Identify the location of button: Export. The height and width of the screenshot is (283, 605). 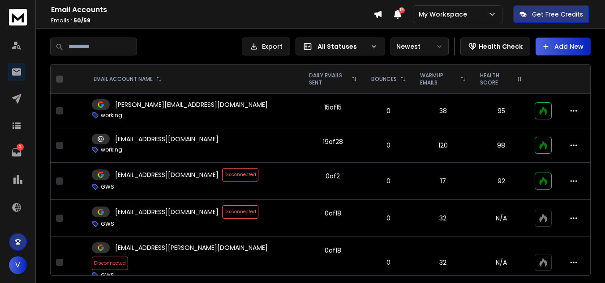
(266, 47).